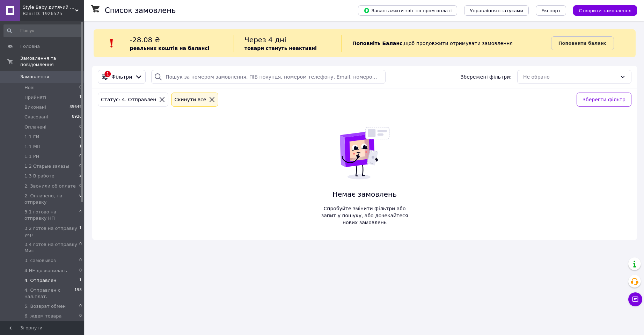 This screenshot has height=335, width=644. What do you see at coordinates (45, 306) in the screenshot?
I see `span: 5. Возврат обмен` at bounding box center [45, 306].